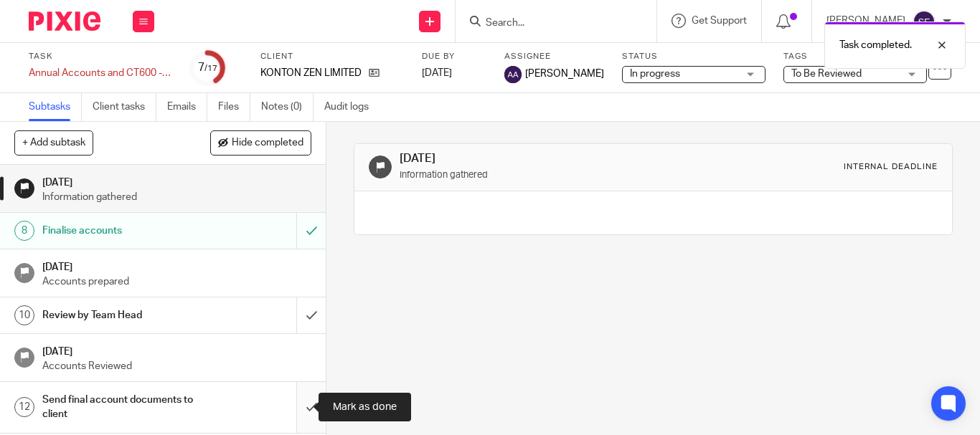 The width and height of the screenshot is (980, 435). What do you see at coordinates (55, 107) in the screenshot?
I see `a: Subtasks` at bounding box center [55, 107].